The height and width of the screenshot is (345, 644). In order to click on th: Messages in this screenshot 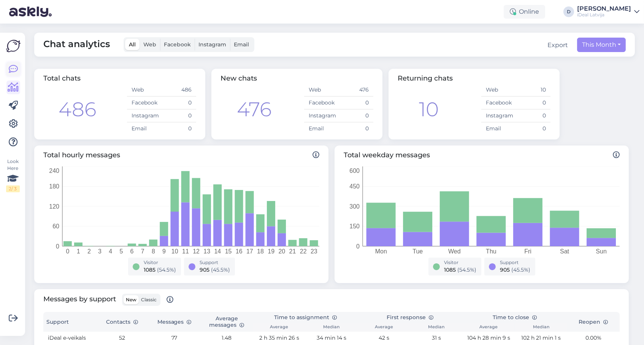, I will do `click(175, 322)`.